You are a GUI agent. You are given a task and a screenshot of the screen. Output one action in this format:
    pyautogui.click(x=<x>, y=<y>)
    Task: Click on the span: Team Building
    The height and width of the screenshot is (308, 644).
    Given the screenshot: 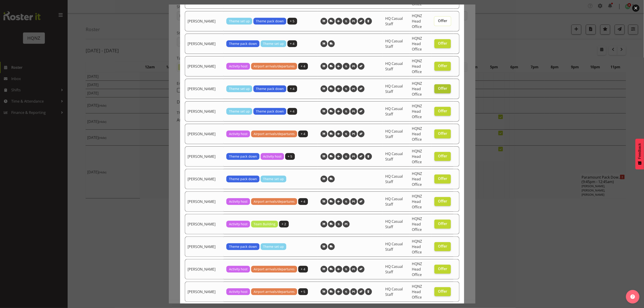 What is the action you would take?
    pyautogui.click(x=264, y=224)
    